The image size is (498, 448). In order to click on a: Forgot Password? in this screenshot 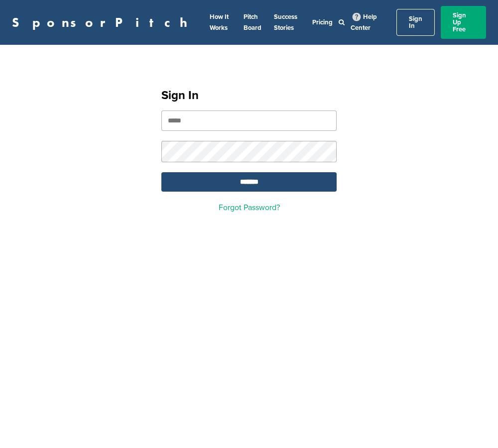, I will do `click(249, 208)`.